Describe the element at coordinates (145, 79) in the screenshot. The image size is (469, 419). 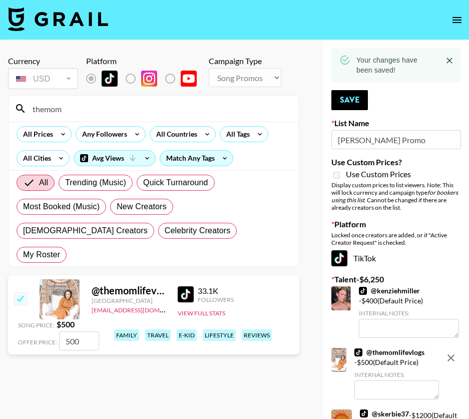
I see `div: Remove selected talent to change platforms` at that location.